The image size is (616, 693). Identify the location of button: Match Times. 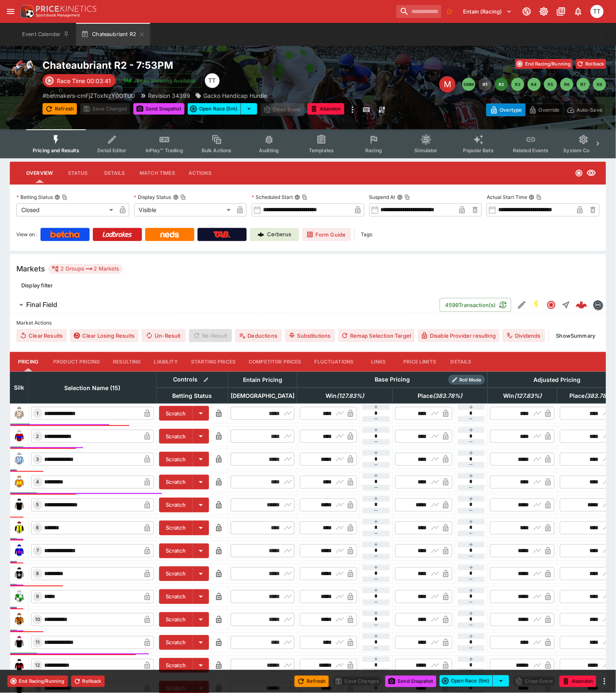
(157, 173).